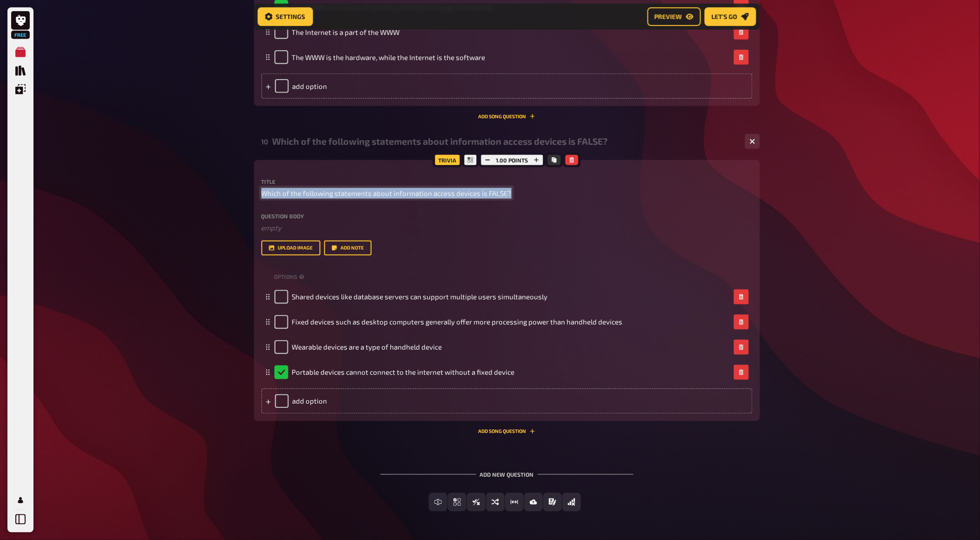 This screenshot has height=540, width=980. What do you see at coordinates (507, 181) in the screenshot?
I see `label: Title` at bounding box center [507, 181].